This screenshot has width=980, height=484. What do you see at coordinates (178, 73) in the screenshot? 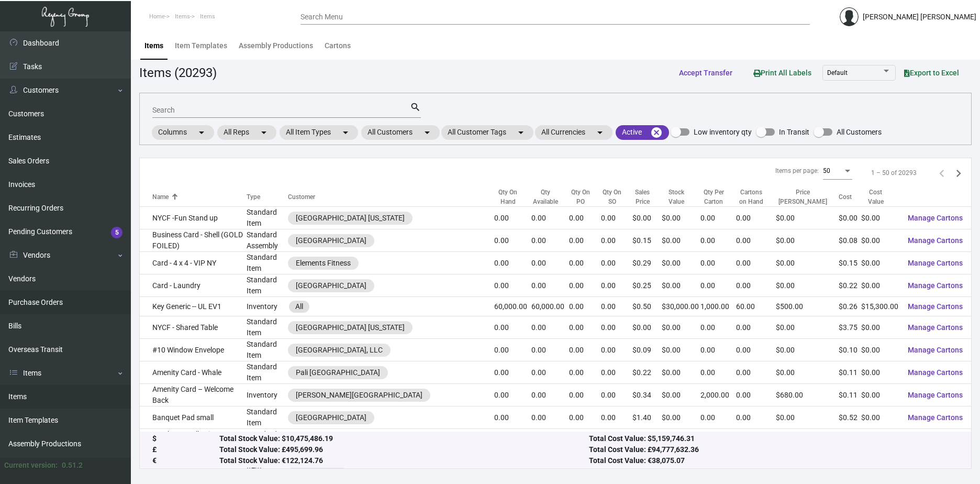
I see `div: Items (20293)` at bounding box center [178, 73].